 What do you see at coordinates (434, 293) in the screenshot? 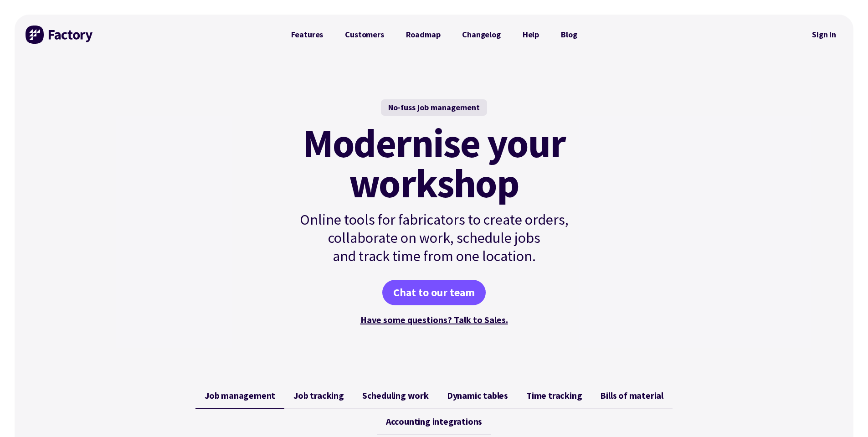
I see `a: Chat to our team` at bounding box center [434, 293].